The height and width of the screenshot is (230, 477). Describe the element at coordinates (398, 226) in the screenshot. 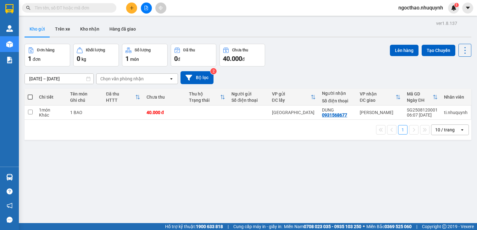

I see `strong: 0369 525 060` at that location.